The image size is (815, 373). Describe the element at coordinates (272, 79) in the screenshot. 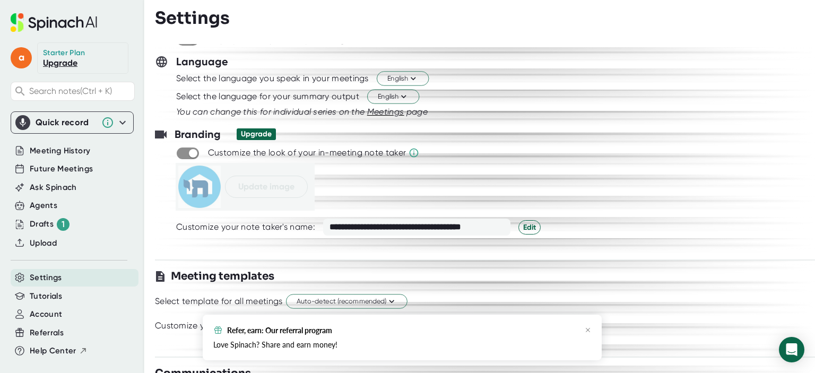

I see `div: Select the language you speak in your meetings` at that location.